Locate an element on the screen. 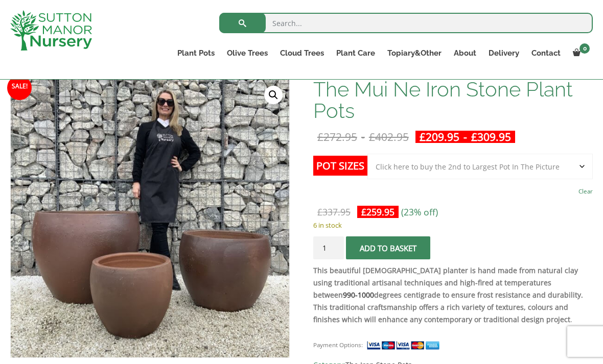  bdi: 259.95 is located at coordinates (377, 212).